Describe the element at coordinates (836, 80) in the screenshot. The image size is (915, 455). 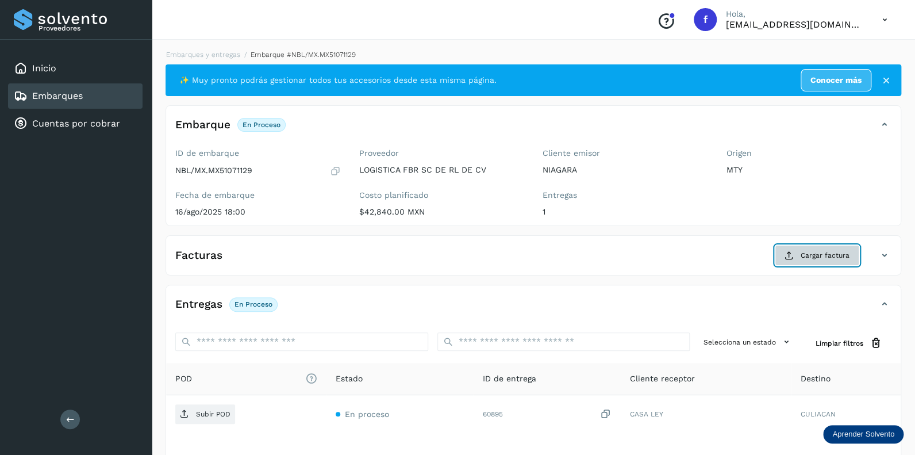
I see `a: Conocer más` at that location.